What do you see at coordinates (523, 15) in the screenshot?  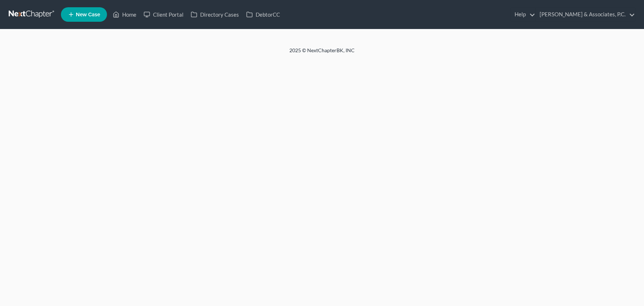 I see `a: Help` at bounding box center [523, 15].